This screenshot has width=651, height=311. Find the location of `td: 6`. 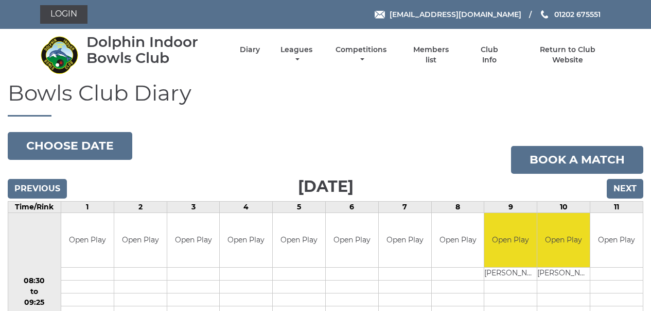

td: 6 is located at coordinates (352, 207).